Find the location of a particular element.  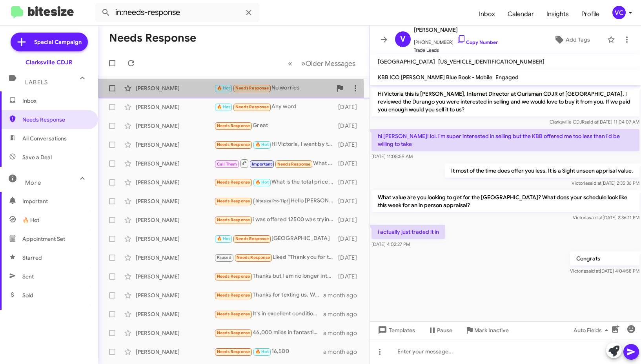

div: VC is located at coordinates (620, 13).